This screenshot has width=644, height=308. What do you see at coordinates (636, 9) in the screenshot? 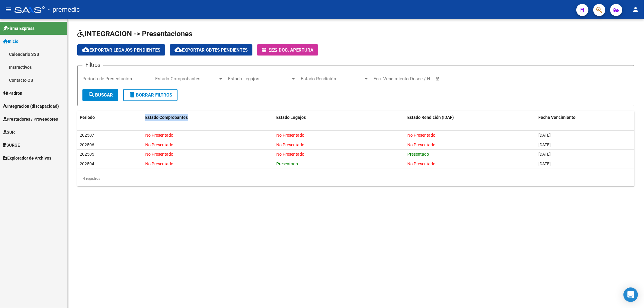
I see `mat-icon: person` at bounding box center [636, 9].